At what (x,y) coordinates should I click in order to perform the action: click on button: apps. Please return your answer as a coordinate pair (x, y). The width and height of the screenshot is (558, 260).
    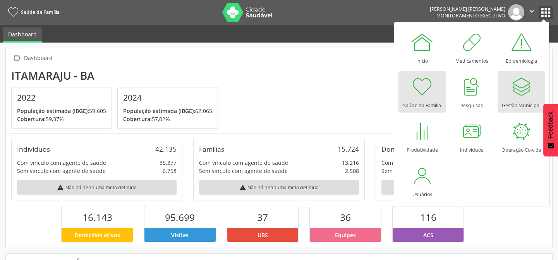
    Looking at the image, I should click on (546, 12).